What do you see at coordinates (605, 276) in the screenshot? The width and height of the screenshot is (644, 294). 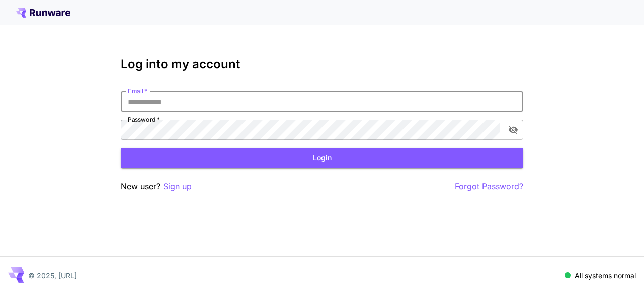 I see `p: All systems normal` at bounding box center [605, 276].